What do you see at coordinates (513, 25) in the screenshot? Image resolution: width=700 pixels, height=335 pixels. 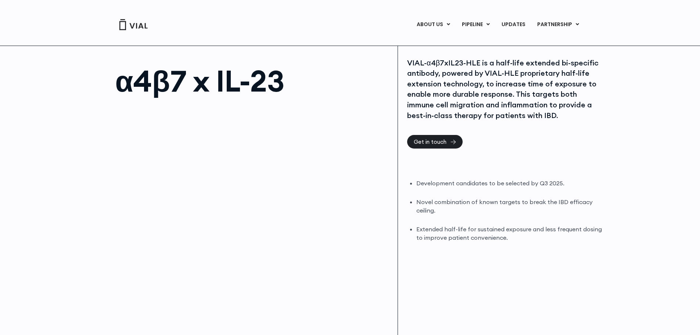 I see `a: UPDATES` at bounding box center [513, 25].